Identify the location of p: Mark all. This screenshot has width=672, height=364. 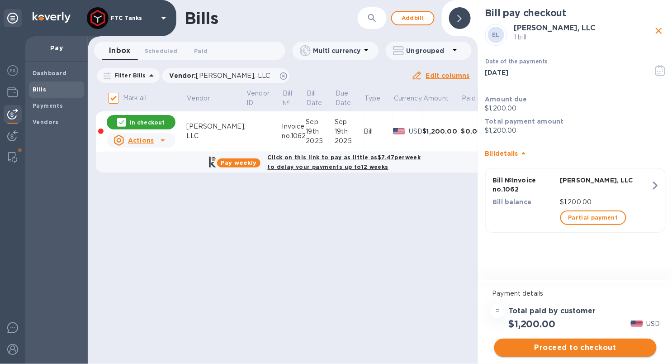
(135, 98).